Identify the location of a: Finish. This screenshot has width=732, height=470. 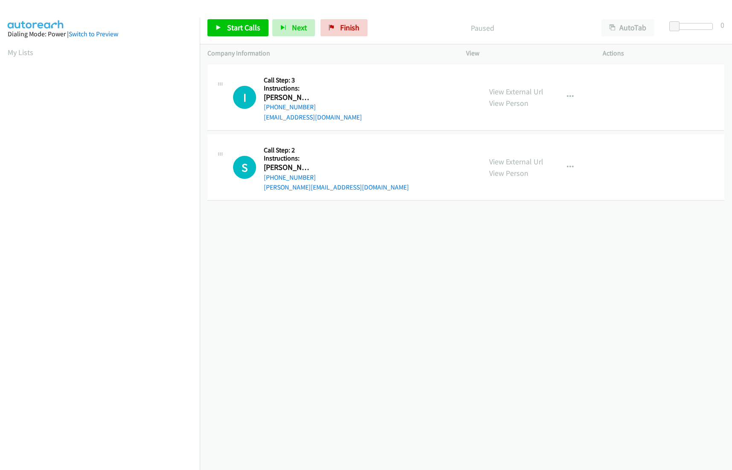
(344, 28).